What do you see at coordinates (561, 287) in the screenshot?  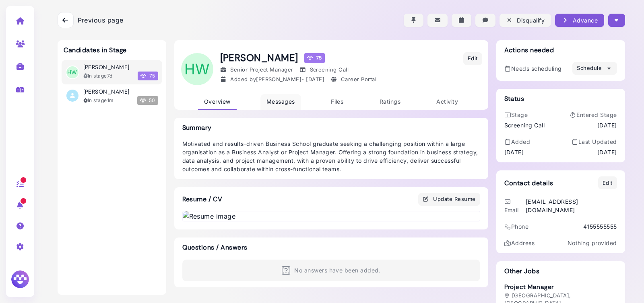 I see `h4: Project Manager` at bounding box center [561, 287].